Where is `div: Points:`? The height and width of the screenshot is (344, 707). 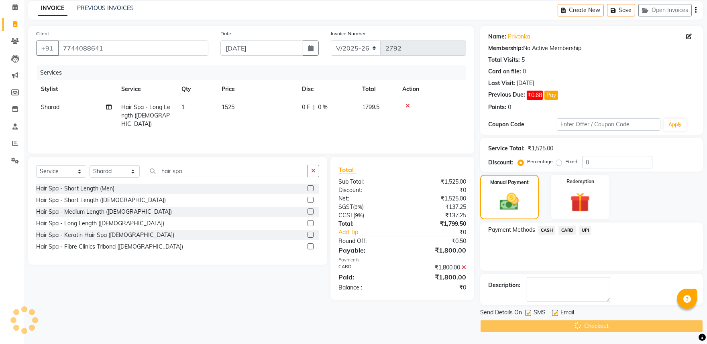
div: Points: is located at coordinates (497, 107).